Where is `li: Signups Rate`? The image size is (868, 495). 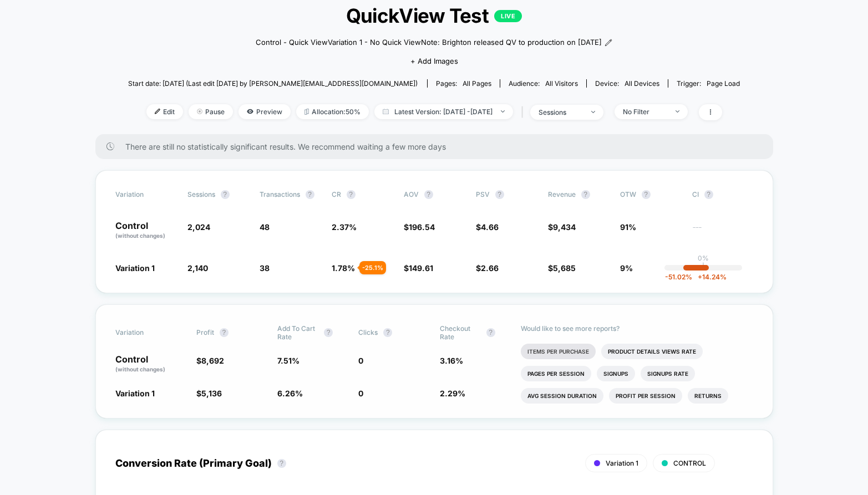 li: Signups Rate is located at coordinates (668, 373).